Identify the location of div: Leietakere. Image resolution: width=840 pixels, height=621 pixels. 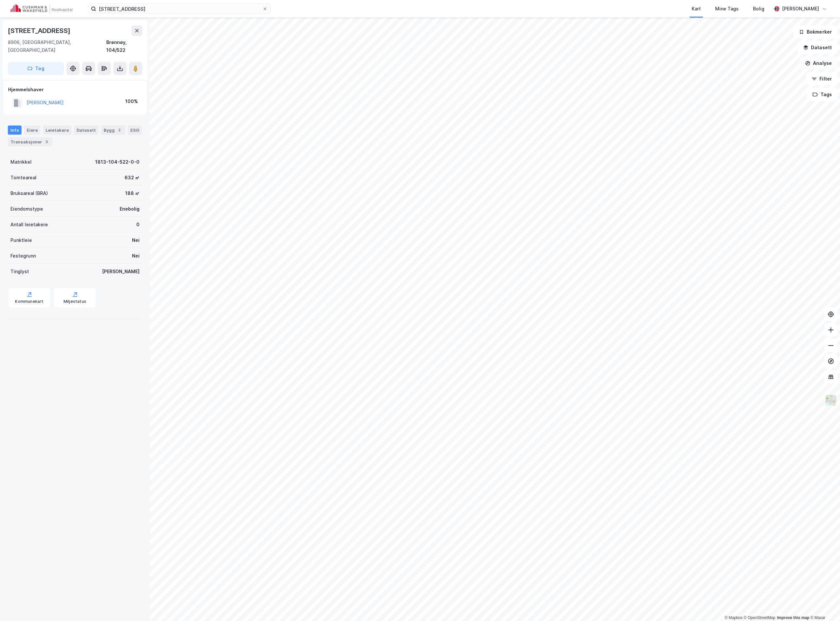
(57, 130).